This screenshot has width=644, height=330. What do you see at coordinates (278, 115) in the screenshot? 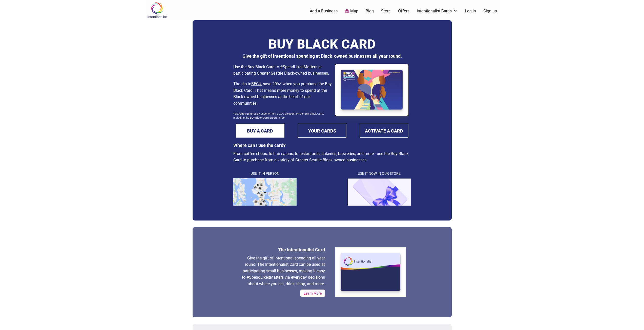
I see `sub: * has generously underwritten a 20% discount on the Buy Black Card, including the Buy Black Card ...` at bounding box center [278, 115].